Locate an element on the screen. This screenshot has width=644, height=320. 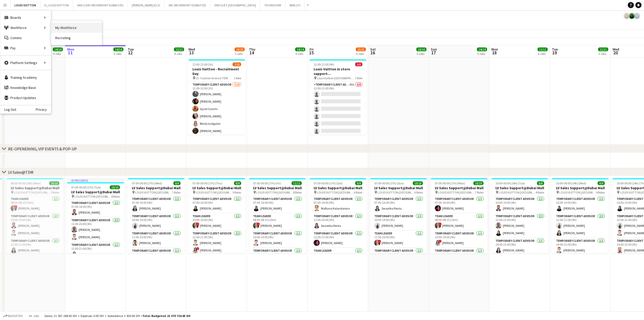
span: 1 Role is located at coordinates (358, 78).